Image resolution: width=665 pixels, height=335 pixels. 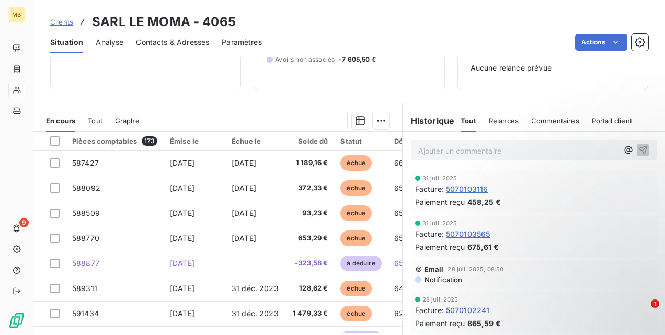 I want to click on h6: Historique, so click(x=429, y=121).